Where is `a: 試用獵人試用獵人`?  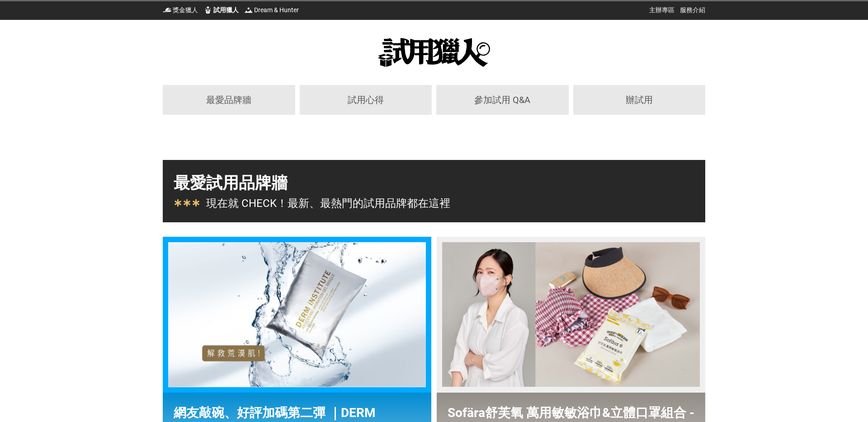 a: 試用獵人試用獵人 is located at coordinates (221, 10).